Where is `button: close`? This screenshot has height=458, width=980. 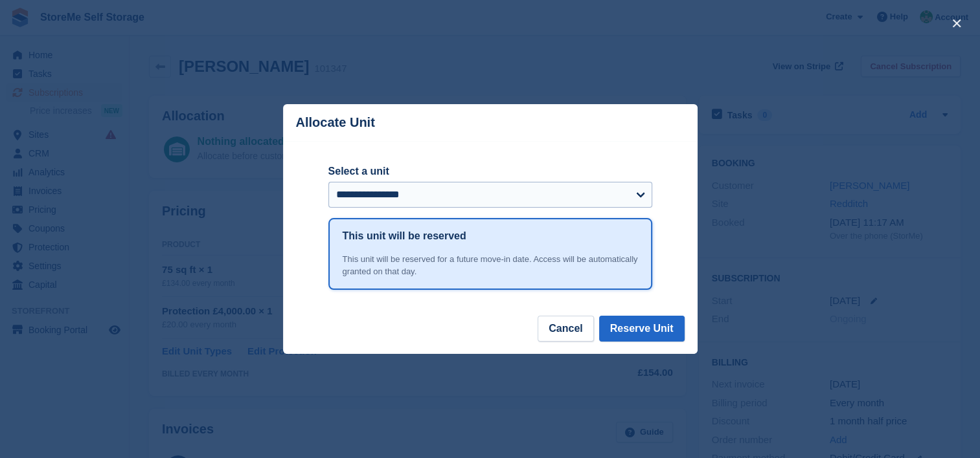
button: close is located at coordinates (957, 23).